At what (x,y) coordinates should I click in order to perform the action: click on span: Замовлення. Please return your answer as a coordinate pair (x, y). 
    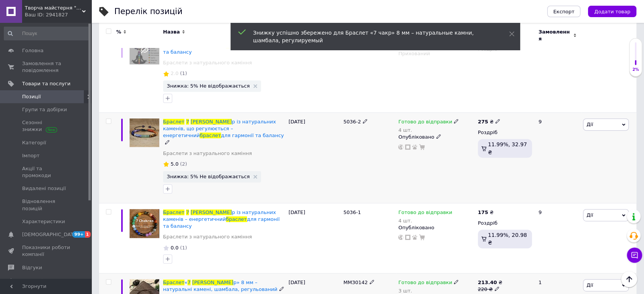
    Looking at the image, I should click on (555, 36).